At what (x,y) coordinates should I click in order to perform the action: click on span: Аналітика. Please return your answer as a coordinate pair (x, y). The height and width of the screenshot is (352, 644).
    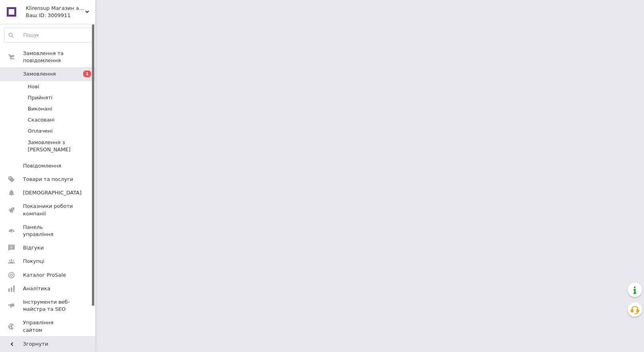
    Looking at the image, I should click on (36, 288).